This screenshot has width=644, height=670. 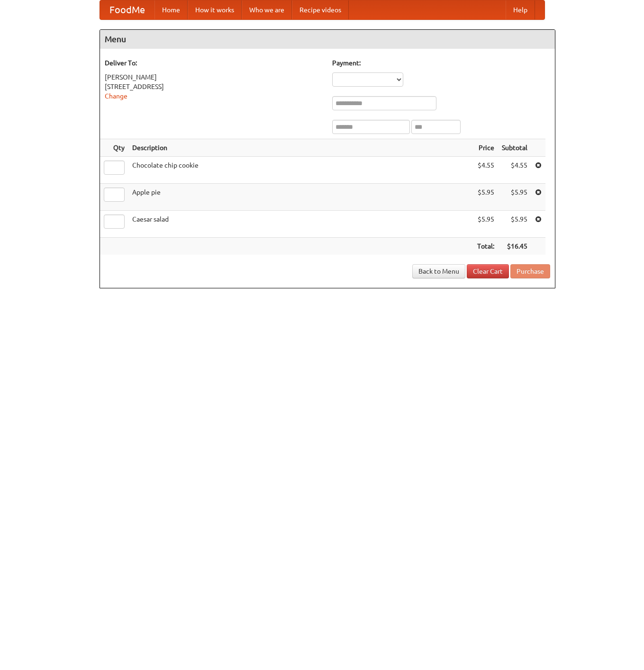 I want to click on a: Who we are, so click(x=267, y=10).